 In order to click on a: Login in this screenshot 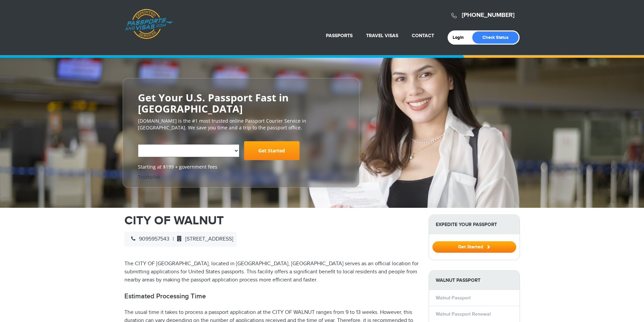, I will do `click(460, 37)`.